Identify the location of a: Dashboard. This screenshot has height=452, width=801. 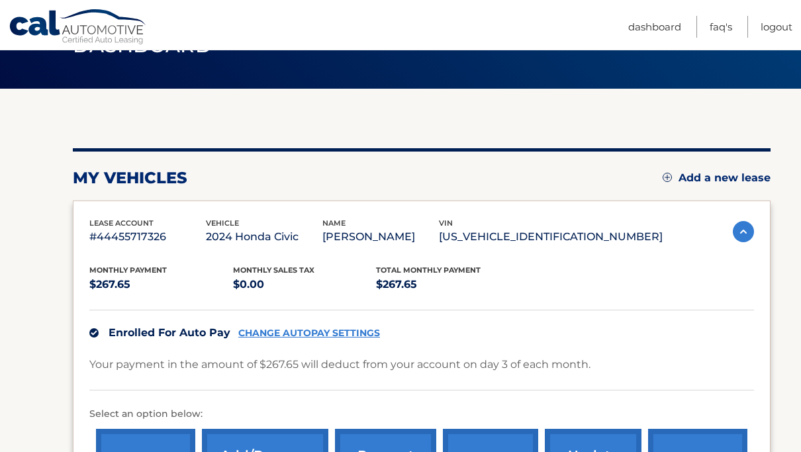
(655, 26).